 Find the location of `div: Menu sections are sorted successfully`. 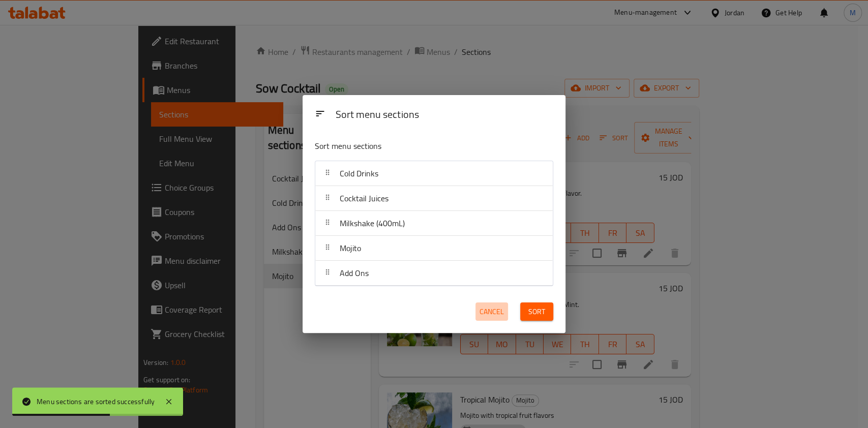

div: Menu sections are sorted successfully is located at coordinates (95, 402).